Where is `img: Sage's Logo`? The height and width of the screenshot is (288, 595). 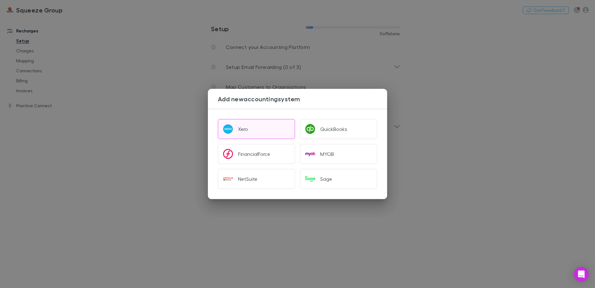 img: Sage's Logo is located at coordinates (310, 179).